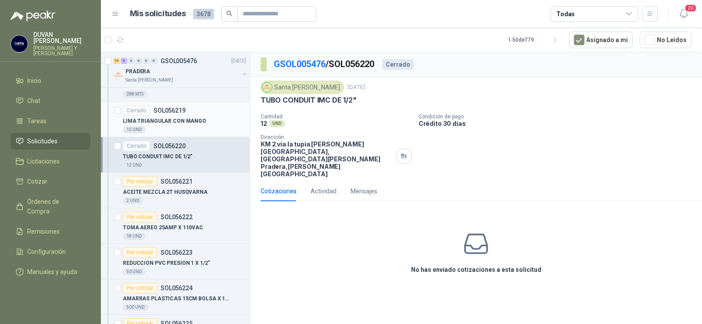 Image resolution: width=702 pixels, height=324 pixels. I want to click on span: Inicio, so click(34, 81).